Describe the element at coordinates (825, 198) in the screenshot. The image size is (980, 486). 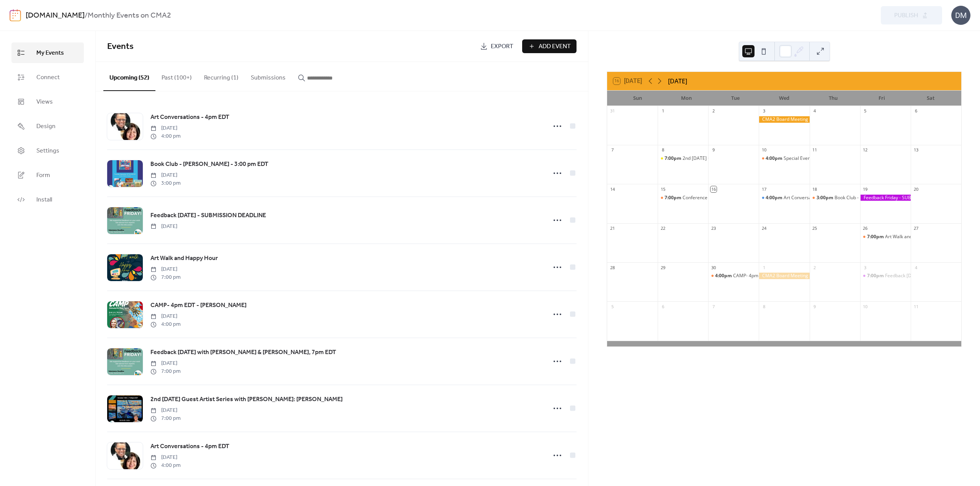
I see `span: 3:00pm` at that location.